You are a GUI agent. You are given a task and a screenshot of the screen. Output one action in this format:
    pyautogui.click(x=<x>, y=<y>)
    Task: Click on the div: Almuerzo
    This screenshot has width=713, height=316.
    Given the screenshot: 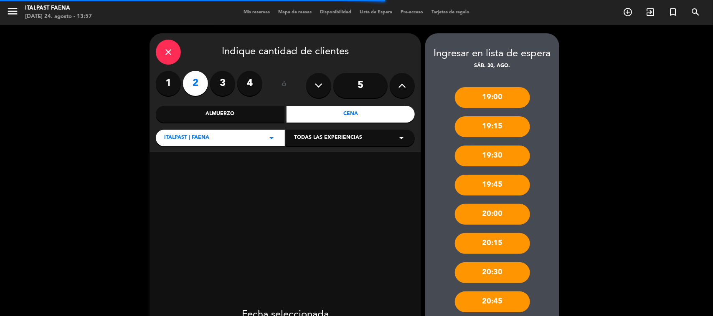 What is the action you would take?
    pyautogui.click(x=220, y=114)
    